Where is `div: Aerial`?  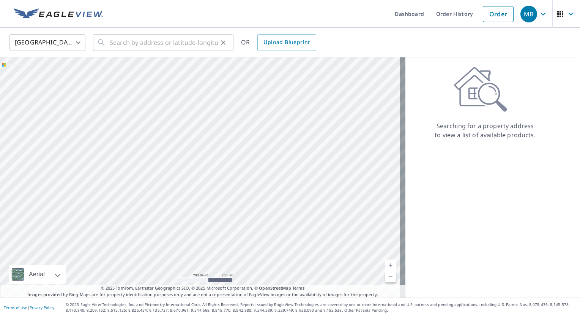 div: Aerial is located at coordinates (37, 274).